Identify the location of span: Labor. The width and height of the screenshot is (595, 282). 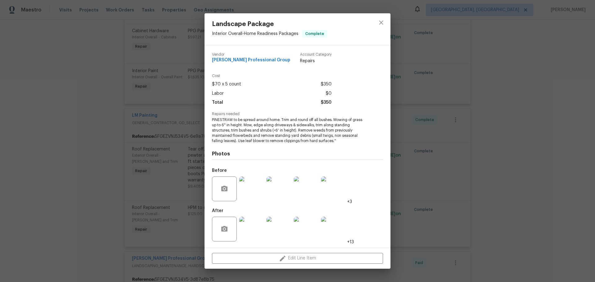
(218, 94).